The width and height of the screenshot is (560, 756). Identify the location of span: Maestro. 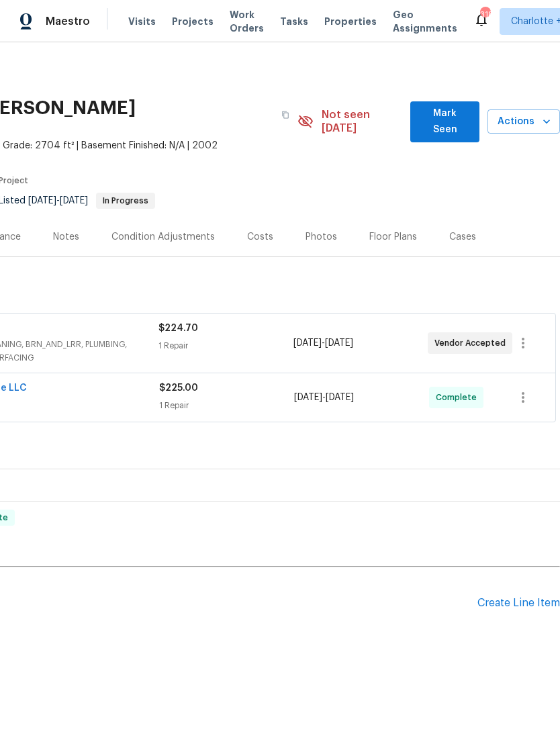
(68, 22).